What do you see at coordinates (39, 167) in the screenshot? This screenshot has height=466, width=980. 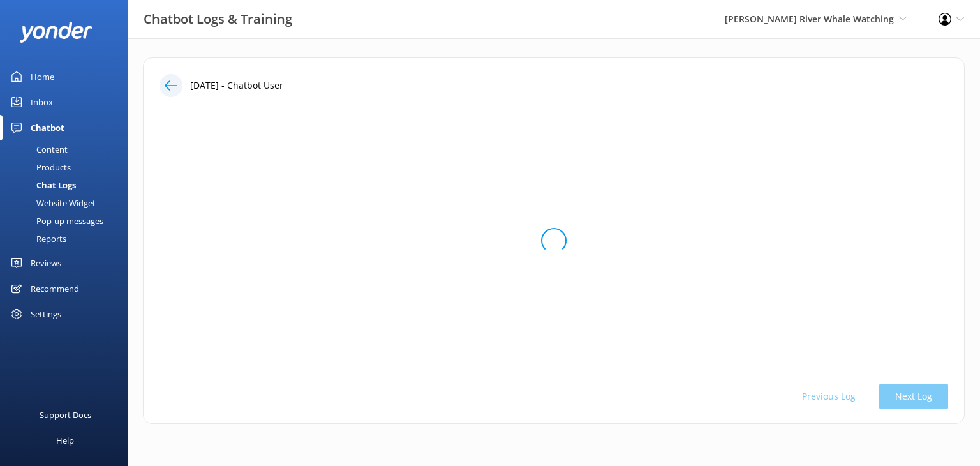 I see `div: Products` at bounding box center [39, 167].